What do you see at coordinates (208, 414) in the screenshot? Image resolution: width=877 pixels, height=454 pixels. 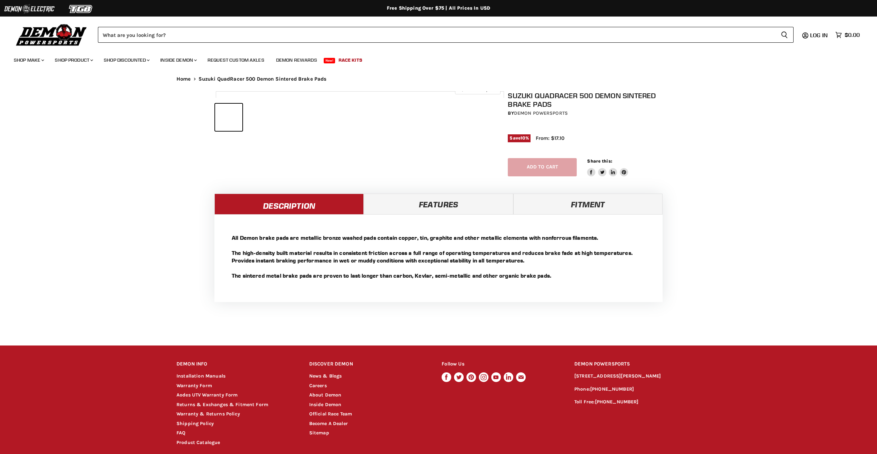 I see `a: Warranty & Returns Policy` at bounding box center [208, 414].